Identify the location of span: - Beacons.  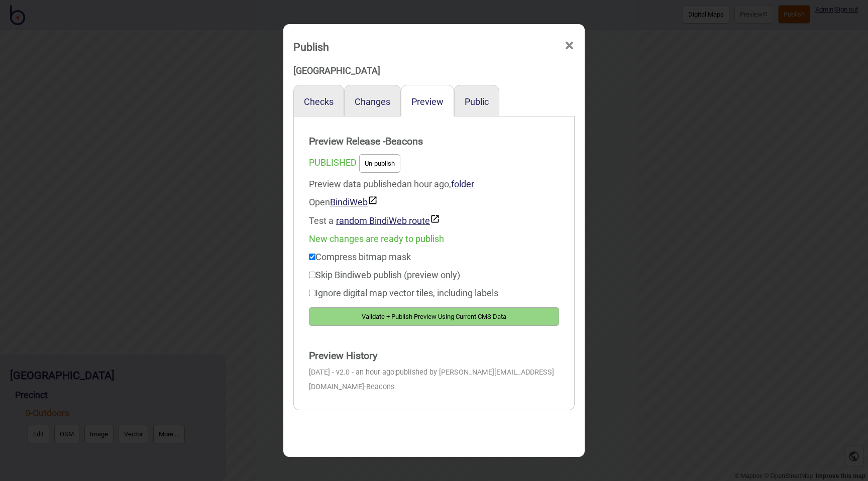
(379, 387).